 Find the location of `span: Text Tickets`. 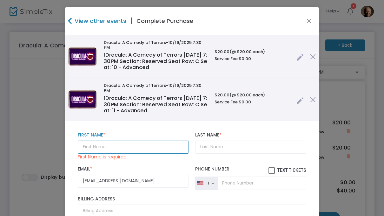

span: Text Tickets is located at coordinates (292, 170).